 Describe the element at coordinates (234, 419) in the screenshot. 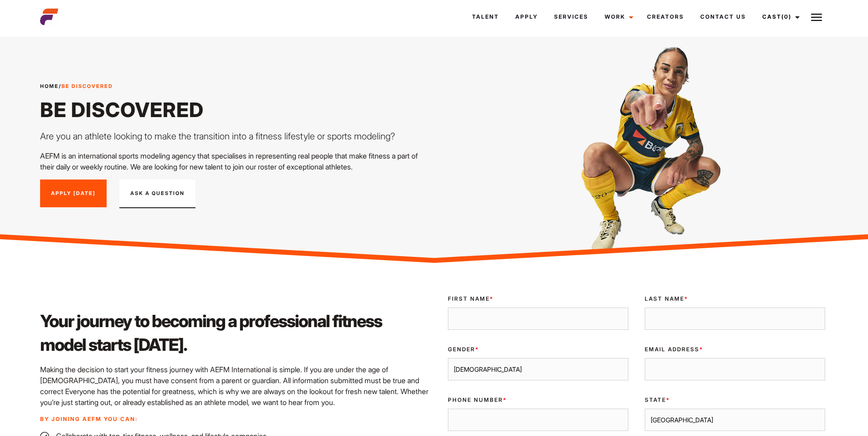

I see `p: By joining AEFM you can:` at that location.